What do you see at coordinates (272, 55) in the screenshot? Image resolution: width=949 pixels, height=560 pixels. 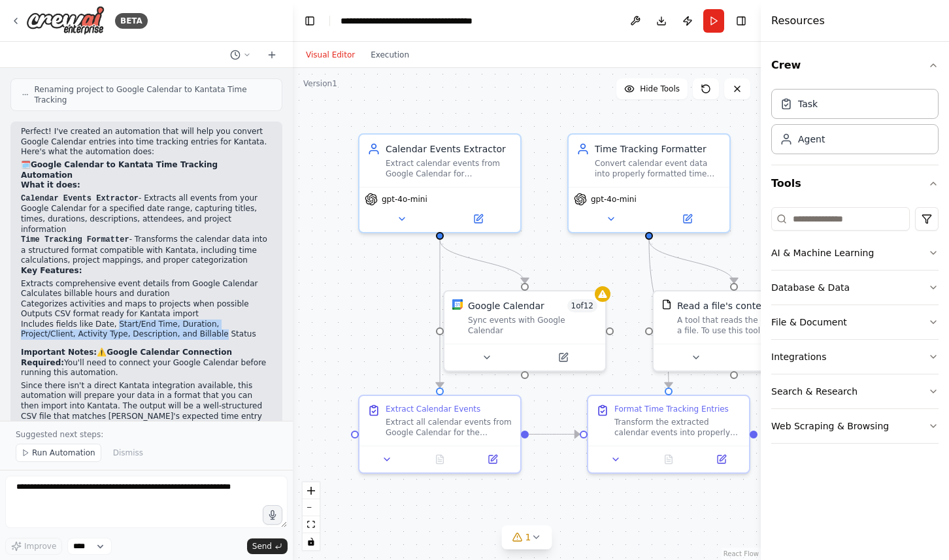 I see `button: Start a new chat` at bounding box center [272, 55].